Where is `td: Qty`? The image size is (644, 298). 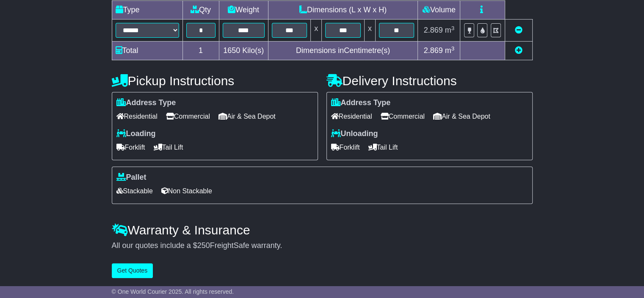 td: Qty is located at coordinates (201, 10).